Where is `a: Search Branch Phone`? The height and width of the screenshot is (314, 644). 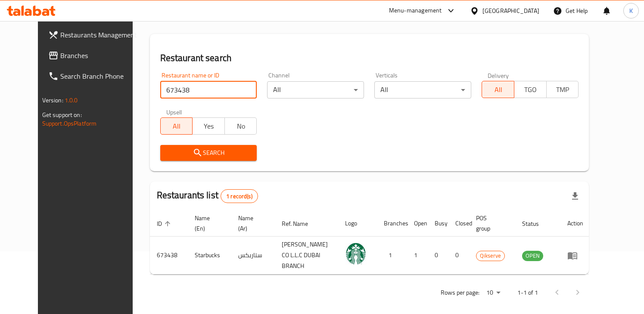
a: Search Branch Phone is located at coordinates (94, 76).